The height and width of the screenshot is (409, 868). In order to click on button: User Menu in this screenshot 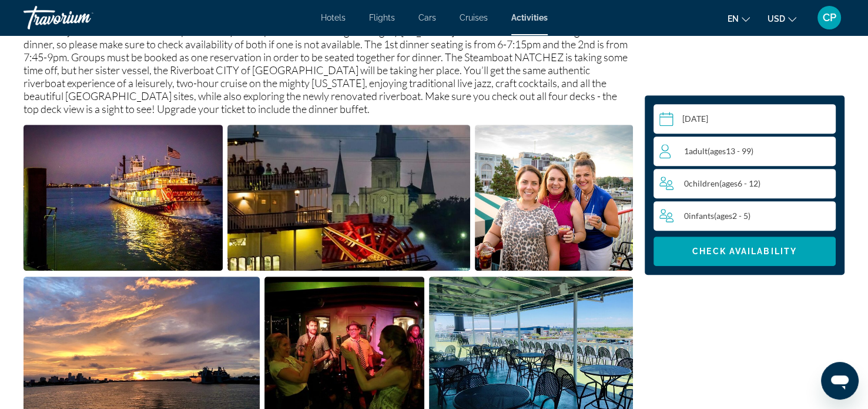, I will do `click(830, 18)`.